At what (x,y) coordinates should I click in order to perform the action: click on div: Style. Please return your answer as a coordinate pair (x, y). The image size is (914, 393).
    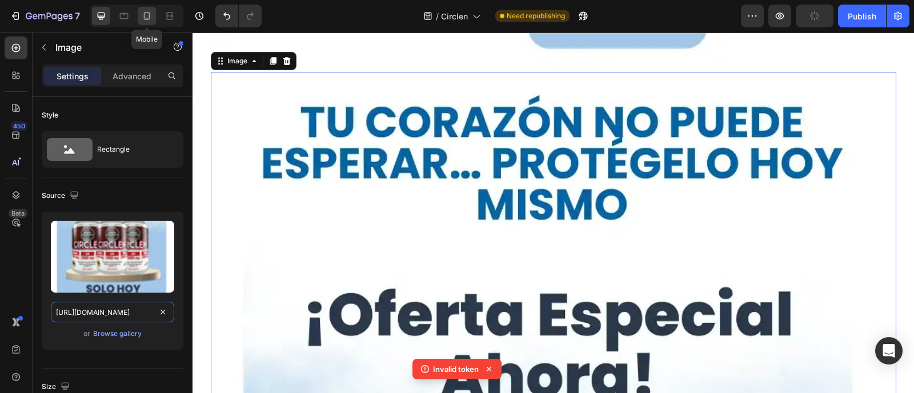
    Looking at the image, I should click on (50, 115).